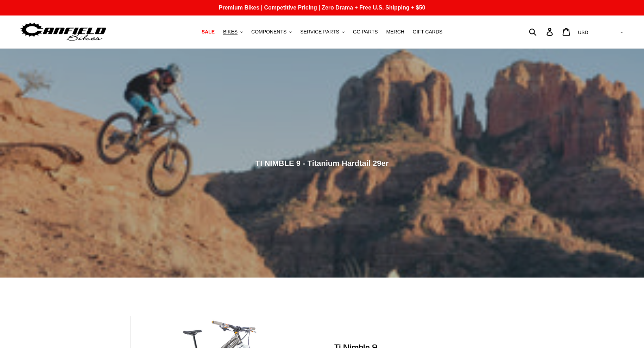 This screenshot has height=348, width=644. Describe the element at coordinates (320, 32) in the screenshot. I see `span: SERVICE PARTS` at that location.